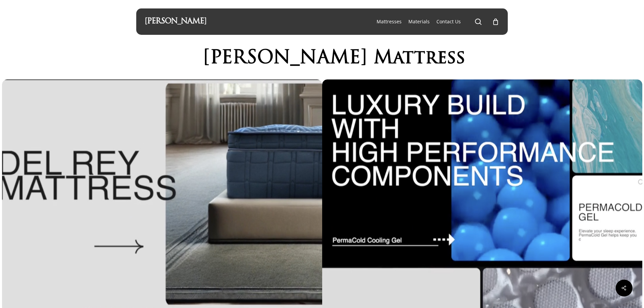 Image resolution: width=644 pixels, height=308 pixels. I want to click on a: Contact Us, so click(449, 22).